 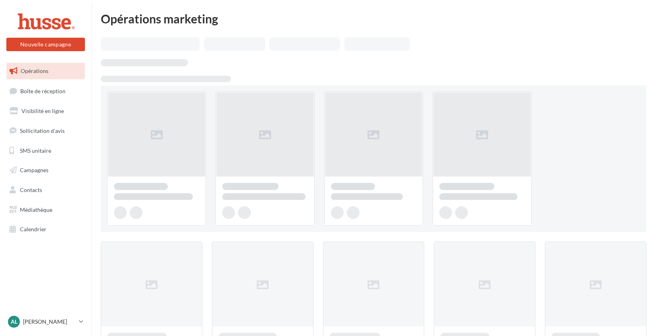 I want to click on span: Médiathèque, so click(x=36, y=210).